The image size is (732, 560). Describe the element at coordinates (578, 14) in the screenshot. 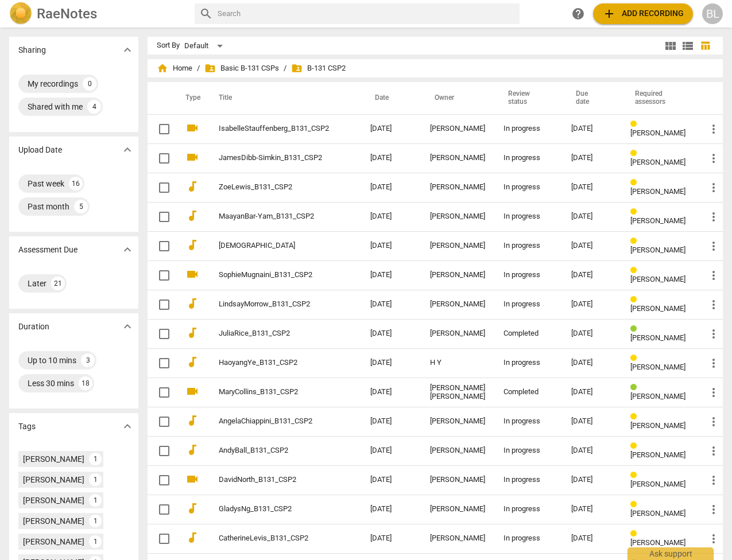

I see `span: help` at that location.